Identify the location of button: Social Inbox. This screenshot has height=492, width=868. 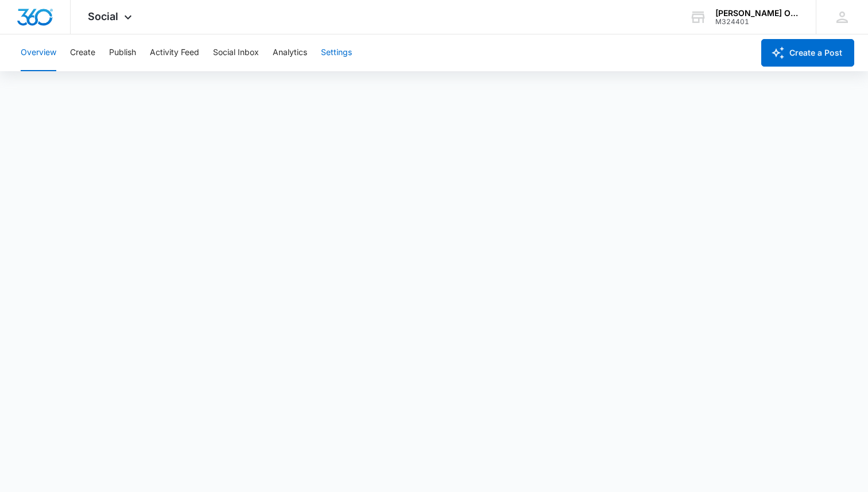
(236, 52).